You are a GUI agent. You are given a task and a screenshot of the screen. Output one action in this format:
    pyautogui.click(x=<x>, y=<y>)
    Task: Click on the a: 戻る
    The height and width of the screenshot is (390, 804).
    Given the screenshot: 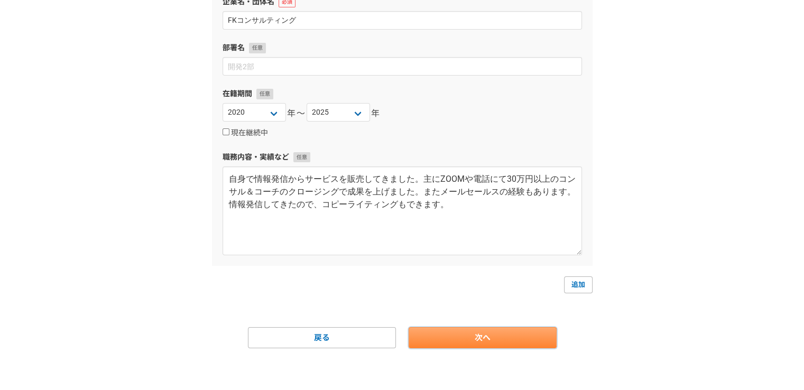 What is the action you would take?
    pyautogui.click(x=322, y=338)
    